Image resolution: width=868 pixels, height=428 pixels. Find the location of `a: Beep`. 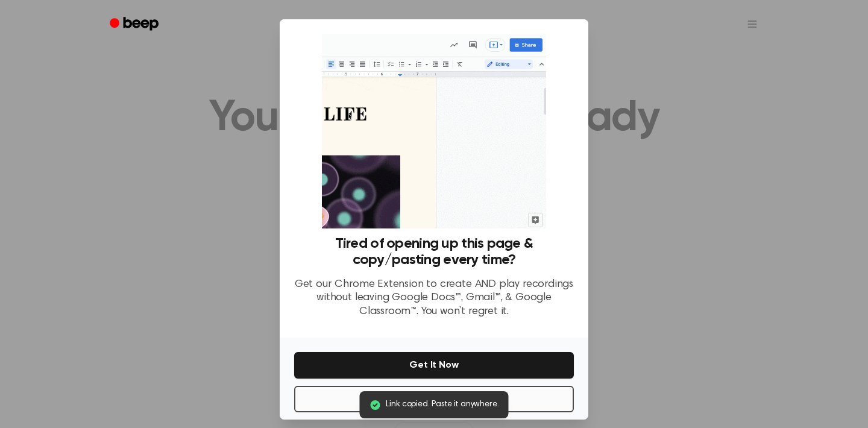

a: Beep is located at coordinates (135, 24).